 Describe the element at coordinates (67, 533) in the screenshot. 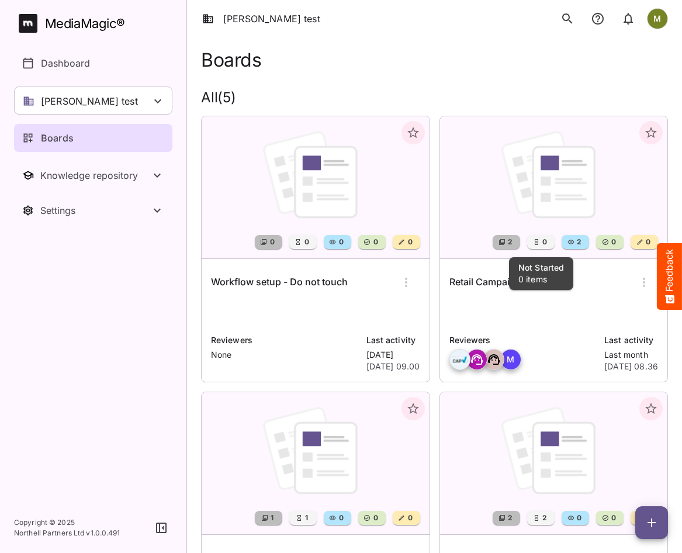

I see `p: Northell Partners Ltd v 1.0.0.491` at that location.